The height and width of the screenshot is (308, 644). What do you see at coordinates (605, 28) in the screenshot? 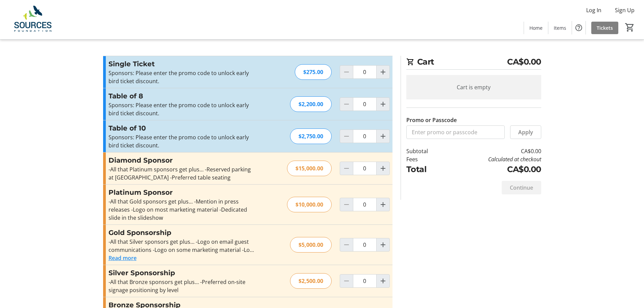
I see `a: Tickets` at bounding box center [605, 28].